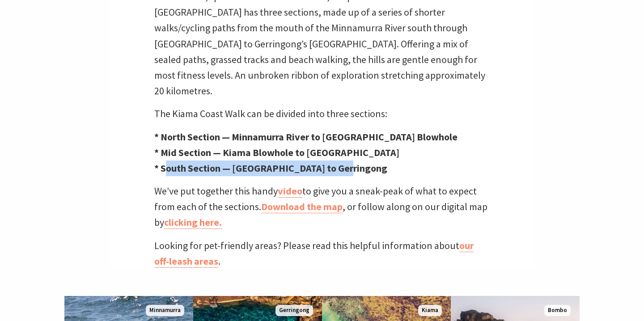  What do you see at coordinates (302, 206) in the screenshot?
I see `a: Download the map` at bounding box center [302, 206].